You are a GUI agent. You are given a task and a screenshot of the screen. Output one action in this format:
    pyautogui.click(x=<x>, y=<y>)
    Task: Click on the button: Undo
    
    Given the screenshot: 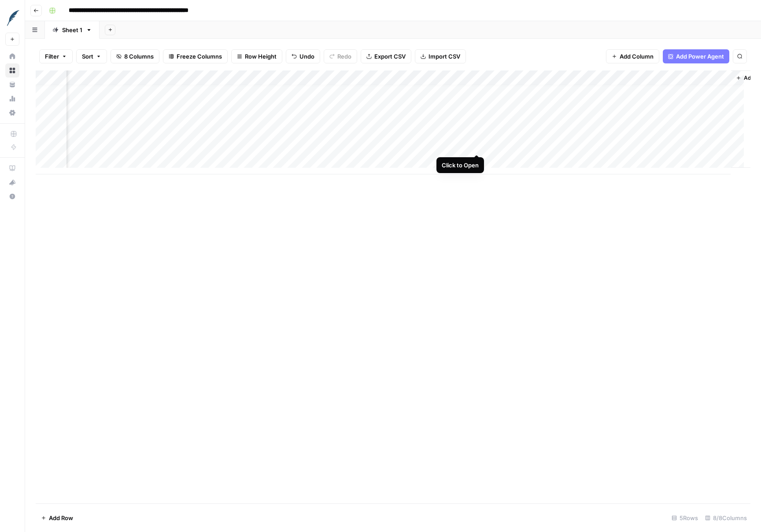 What is the action you would take?
    pyautogui.click(x=303, y=57)
    